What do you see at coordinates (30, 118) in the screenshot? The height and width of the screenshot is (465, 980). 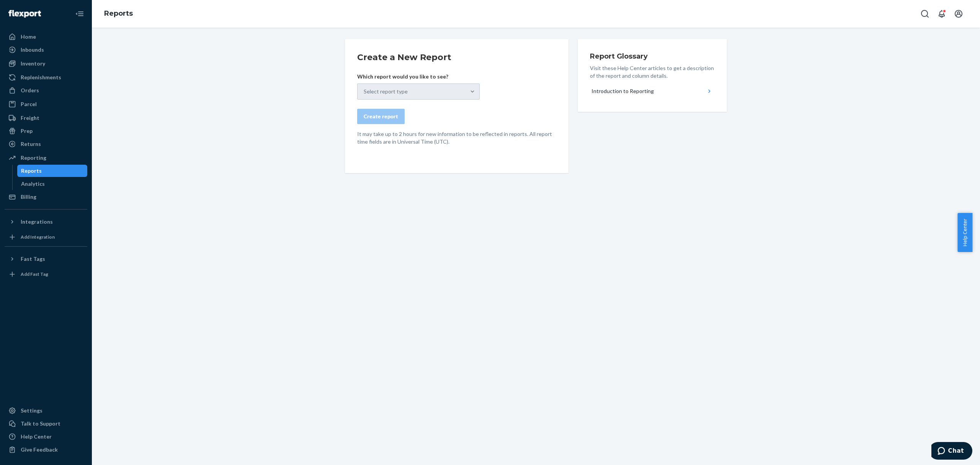 I see `div: Freight` at bounding box center [30, 118].